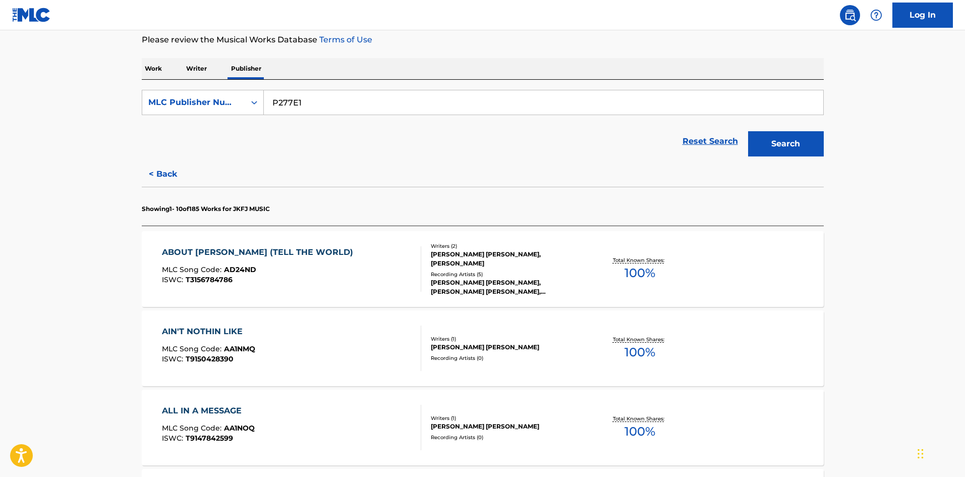 The width and height of the screenshot is (965, 477). I want to click on form: Search Form, so click(483, 126).